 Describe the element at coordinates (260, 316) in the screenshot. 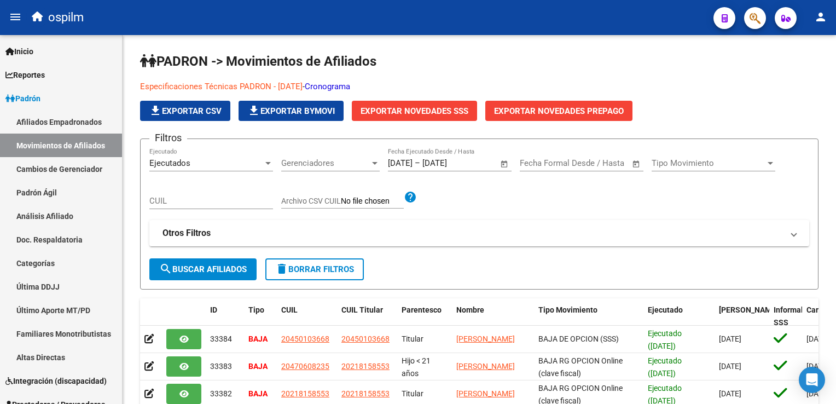

I see `datatable-header-cell: Tipo` at that location.